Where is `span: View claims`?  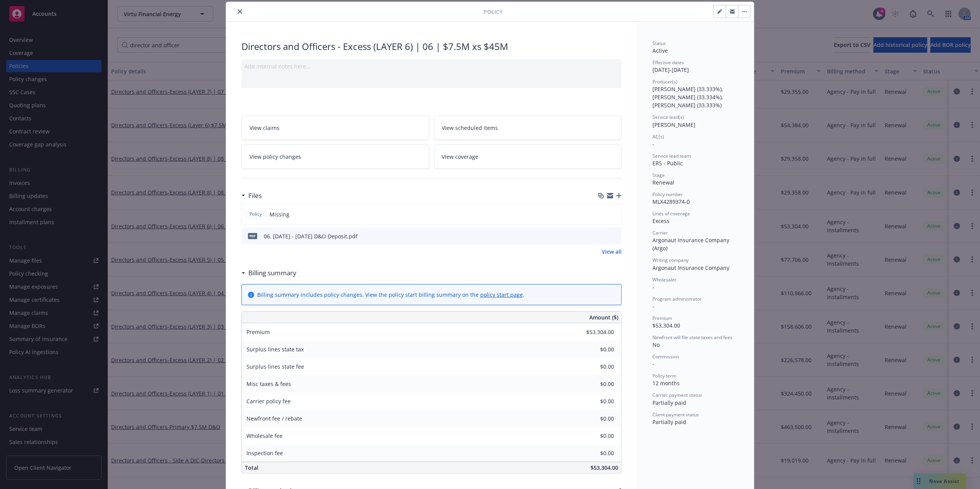
span: View claims is located at coordinates (265, 127).